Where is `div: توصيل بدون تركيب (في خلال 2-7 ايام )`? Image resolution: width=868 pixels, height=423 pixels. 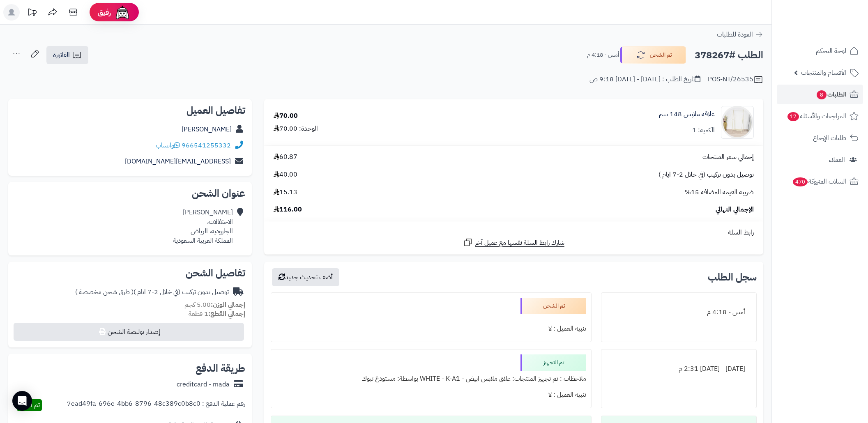 div: توصيل بدون تركيب (في خلال 2-7 ايام ) is located at coordinates (152, 293).